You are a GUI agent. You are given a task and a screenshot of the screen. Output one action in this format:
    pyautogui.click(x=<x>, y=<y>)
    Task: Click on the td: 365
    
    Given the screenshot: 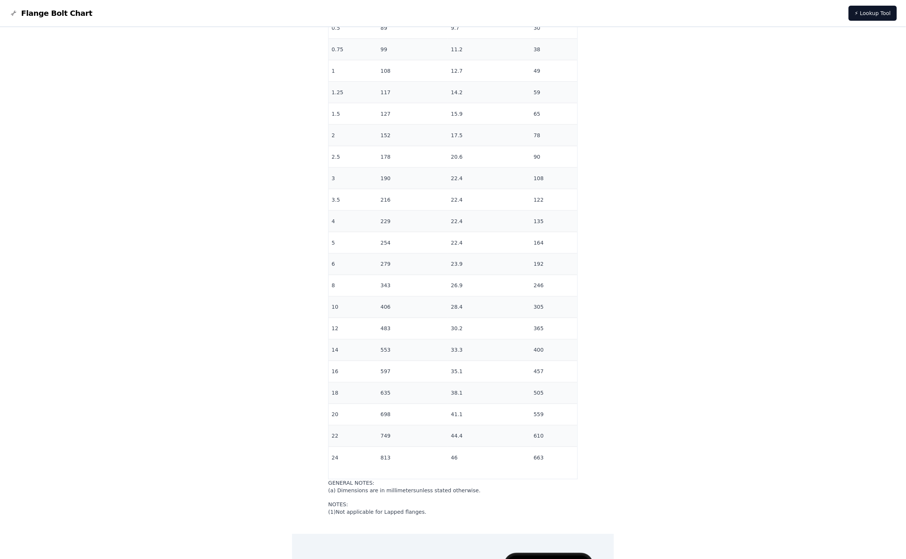 What is the action you would take?
    pyautogui.click(x=554, y=329)
    